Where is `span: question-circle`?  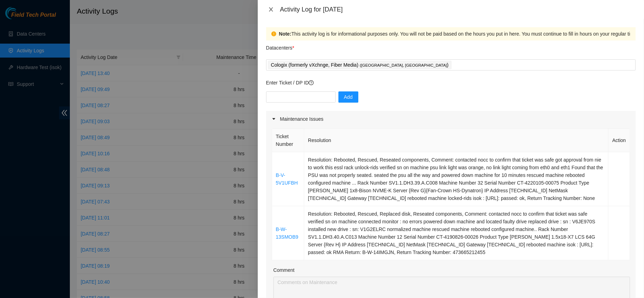 span: question-circle is located at coordinates (311, 83).